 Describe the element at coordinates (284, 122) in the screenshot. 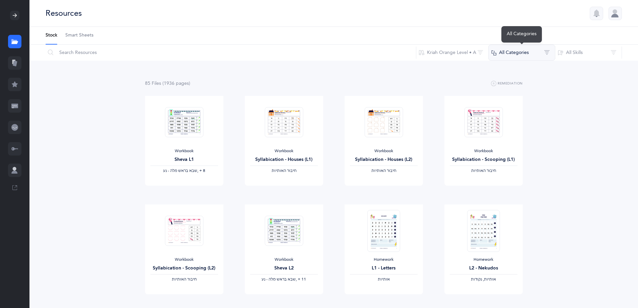

I see `img: Syllabication-Workbook-Level-1-EN_Orange_Houses_thumbnail_1741114714.png` at that location.